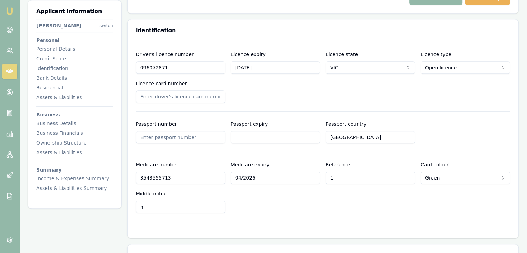  I want to click on label: Medicare expiry, so click(250, 165).